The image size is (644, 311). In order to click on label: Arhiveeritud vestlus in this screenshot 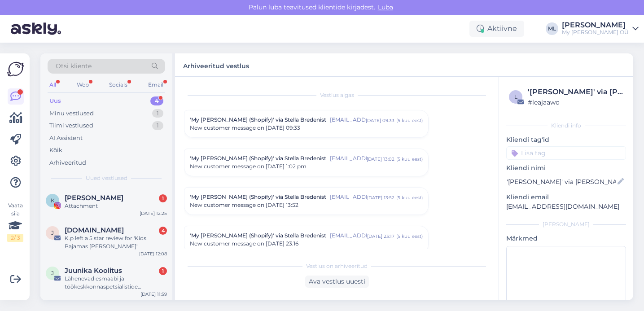, I will do `click(216, 65)`.